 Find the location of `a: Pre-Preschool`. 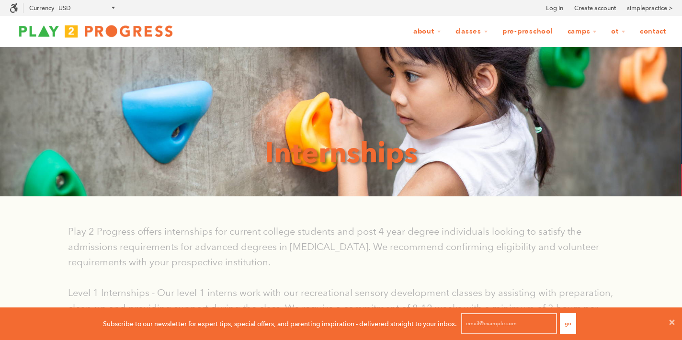

a: Pre-Preschool is located at coordinates (528, 32).